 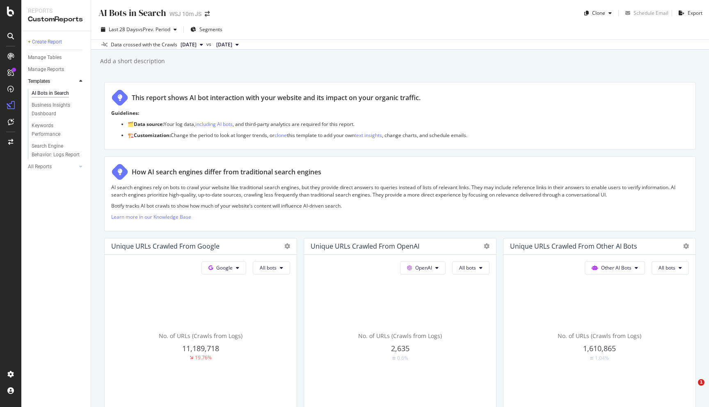 What do you see at coordinates (599, 348) in the screenshot?
I see `span: 1,610,865` at bounding box center [599, 348].